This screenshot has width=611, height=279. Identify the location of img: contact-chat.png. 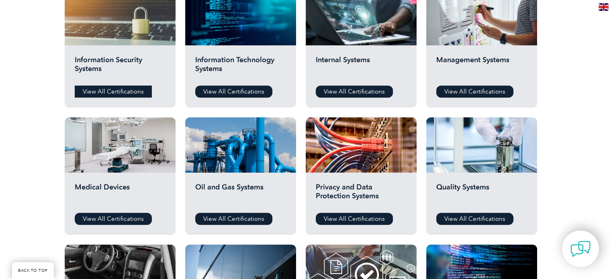
(581, 249).